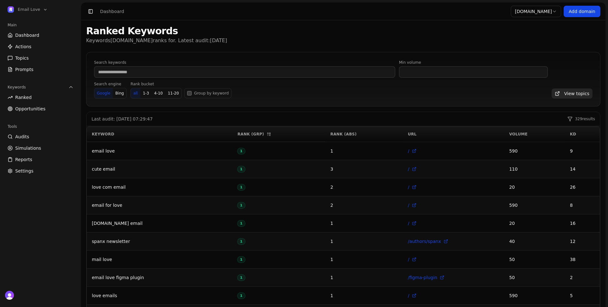 The width and height of the screenshot is (608, 307). Describe the element at coordinates (41, 47) in the screenshot. I see `a: Actions` at that location.